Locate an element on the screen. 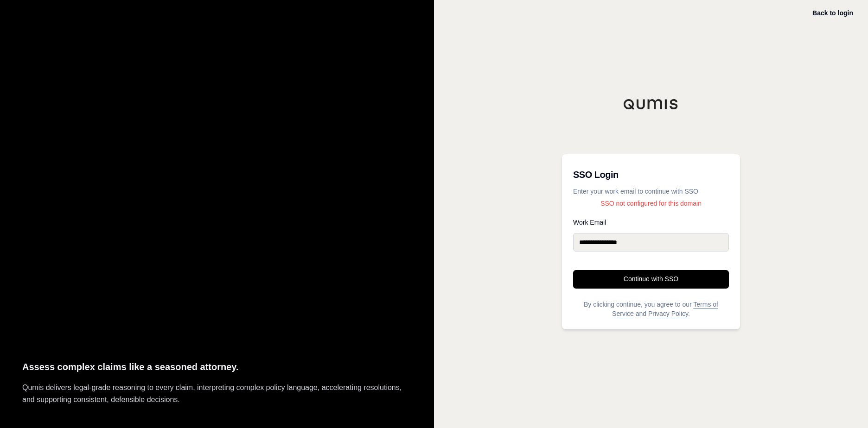 The width and height of the screenshot is (868, 428). p: Assess complex claims like a seasoned attorney. is located at coordinates (217, 367).